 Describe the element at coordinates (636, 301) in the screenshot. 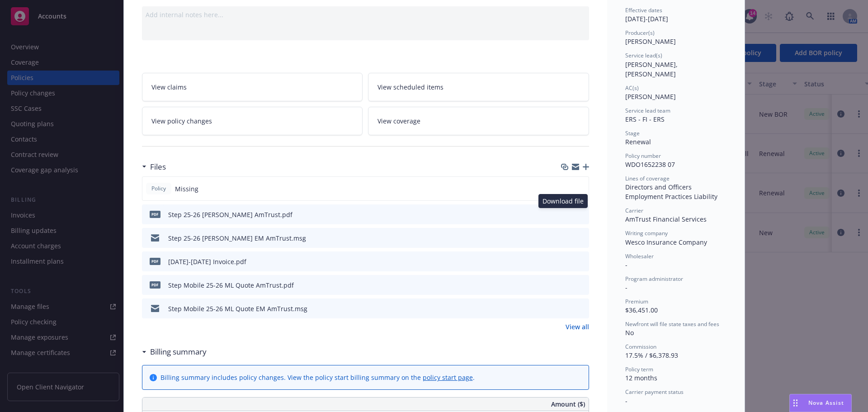

I see `span: Premium` at that location.